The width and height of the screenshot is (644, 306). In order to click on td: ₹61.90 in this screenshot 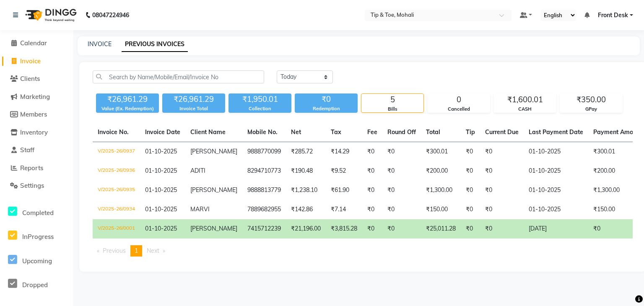, I will do `click(344, 190)`.